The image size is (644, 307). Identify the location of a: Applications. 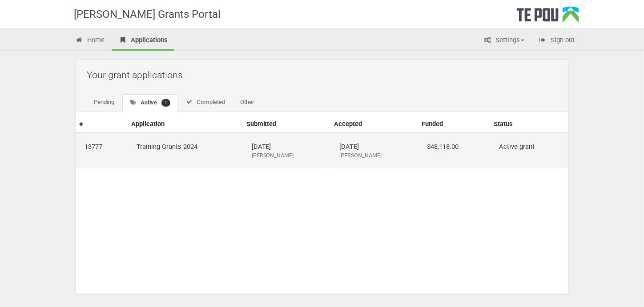
(143, 41).